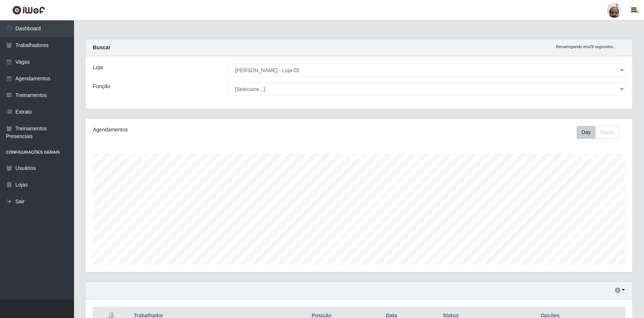 The height and width of the screenshot is (318, 644). I want to click on div: Toolbar with button groups, so click(600, 132).